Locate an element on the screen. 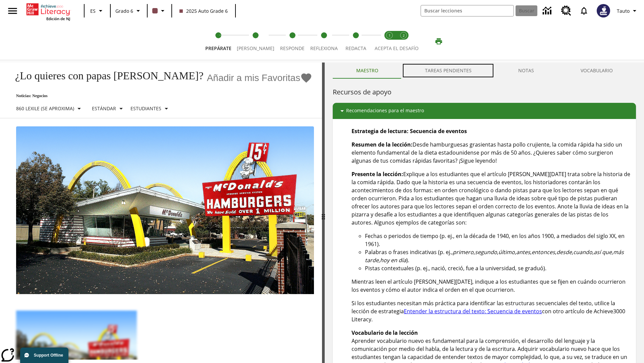 Image resolution: width=644 pixels, height=363 pixels. strong: Presente la lección: is located at coordinates (377, 174).